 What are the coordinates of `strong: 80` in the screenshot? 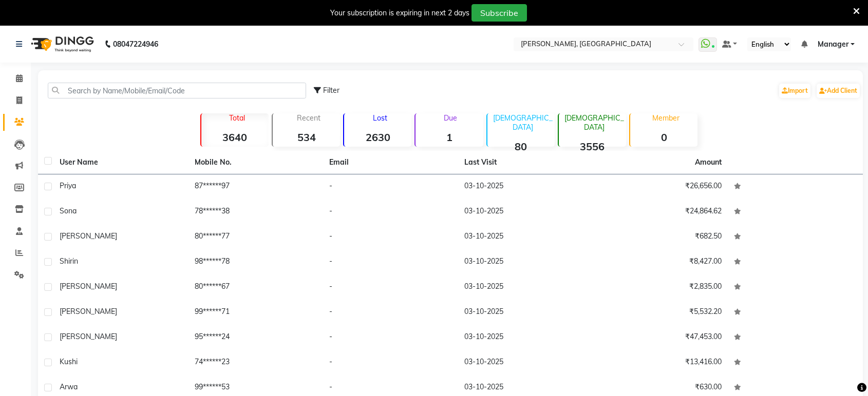 It's located at (520, 146).